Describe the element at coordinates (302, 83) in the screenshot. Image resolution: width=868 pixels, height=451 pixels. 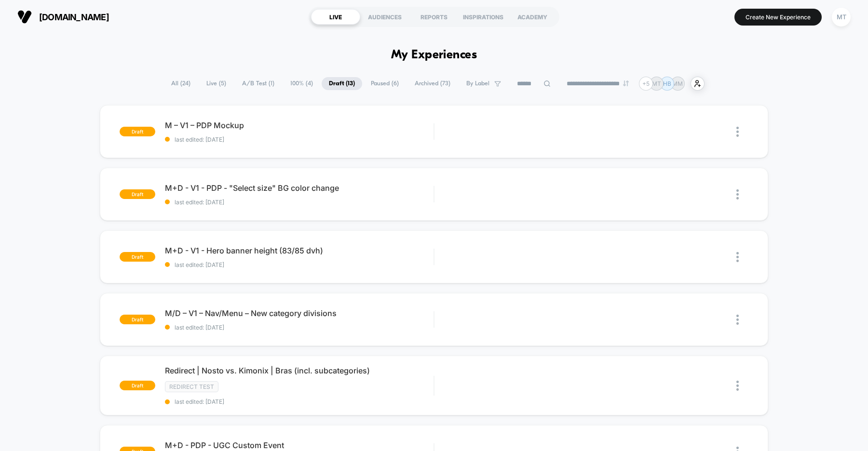
I see `span: 100% ( 4 )` at that location.